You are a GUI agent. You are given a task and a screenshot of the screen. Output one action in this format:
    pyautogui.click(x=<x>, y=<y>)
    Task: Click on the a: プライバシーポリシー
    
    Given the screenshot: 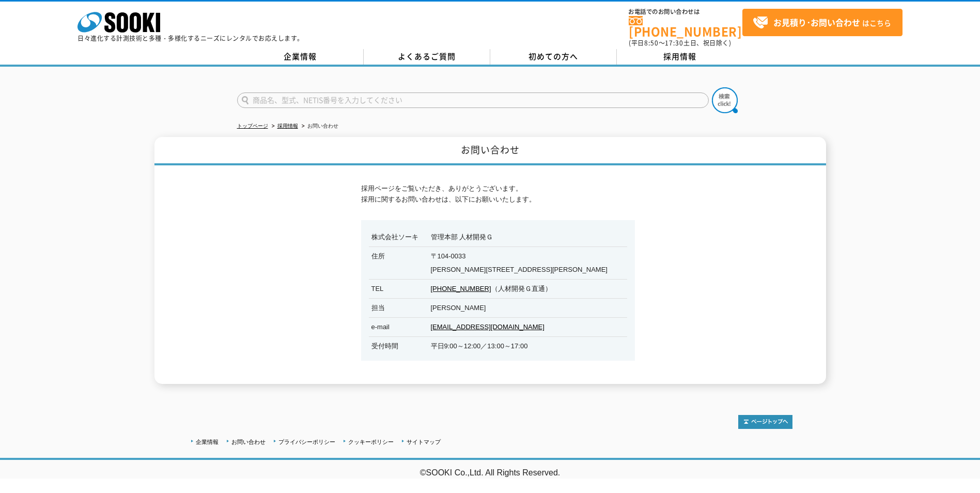 What is the action you would take?
    pyautogui.click(x=307, y=442)
    